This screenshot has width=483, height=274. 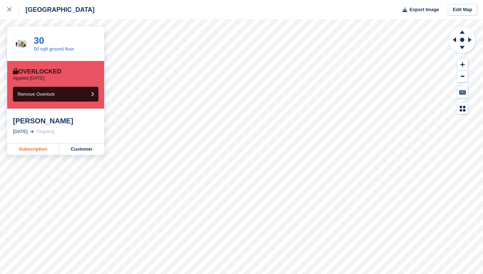 I want to click on span: Export Image, so click(x=424, y=10).